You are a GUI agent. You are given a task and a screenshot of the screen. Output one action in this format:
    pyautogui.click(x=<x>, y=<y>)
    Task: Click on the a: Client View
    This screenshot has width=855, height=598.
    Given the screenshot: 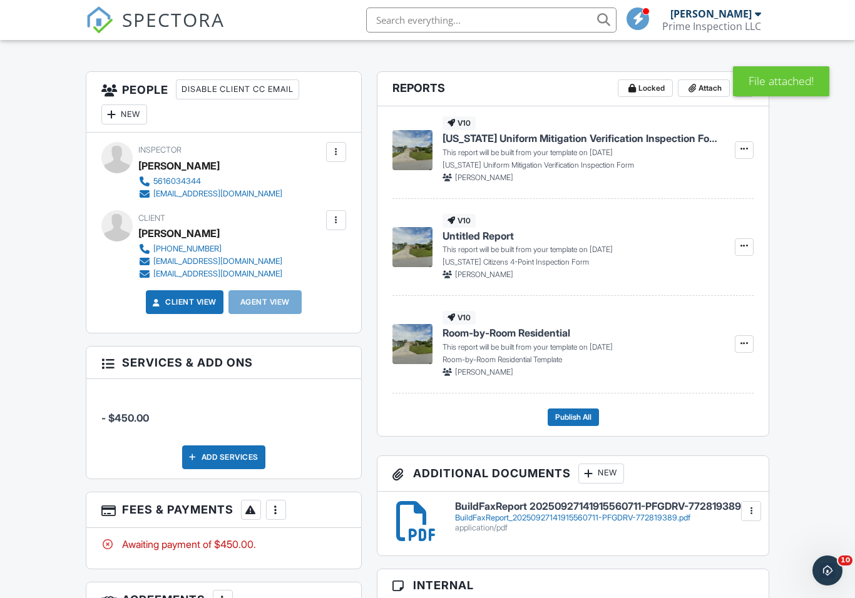 What is the action you would take?
    pyautogui.click(x=183, y=302)
    